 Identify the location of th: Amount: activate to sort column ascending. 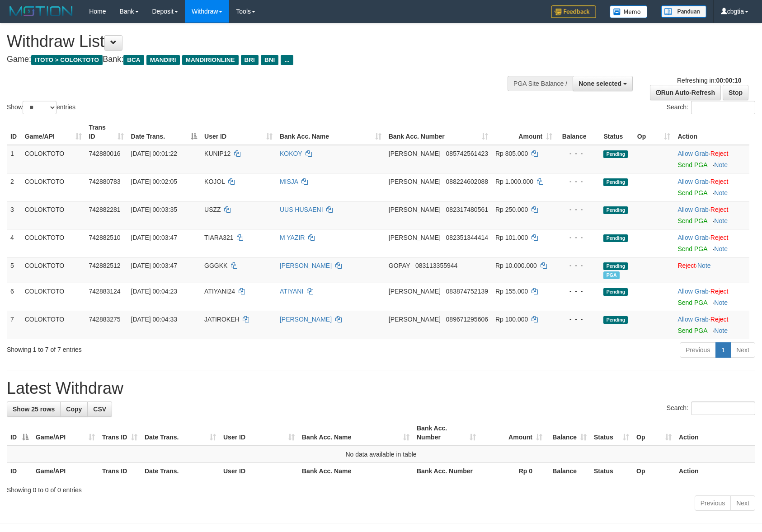
(513, 433).